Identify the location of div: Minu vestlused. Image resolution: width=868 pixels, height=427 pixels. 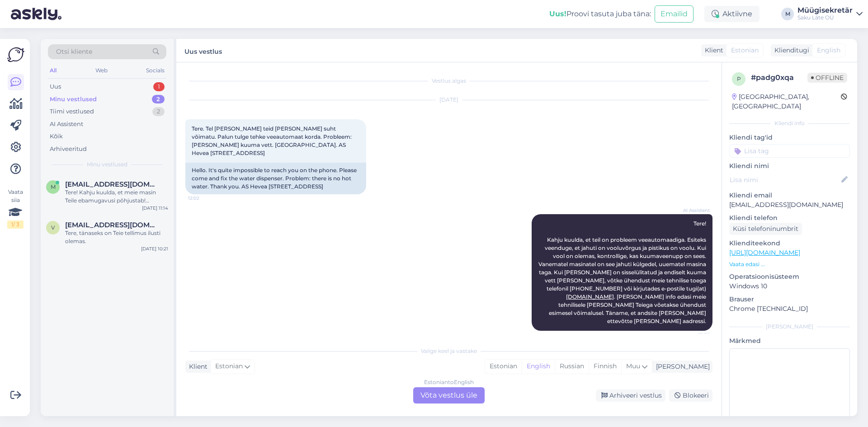
(73, 99).